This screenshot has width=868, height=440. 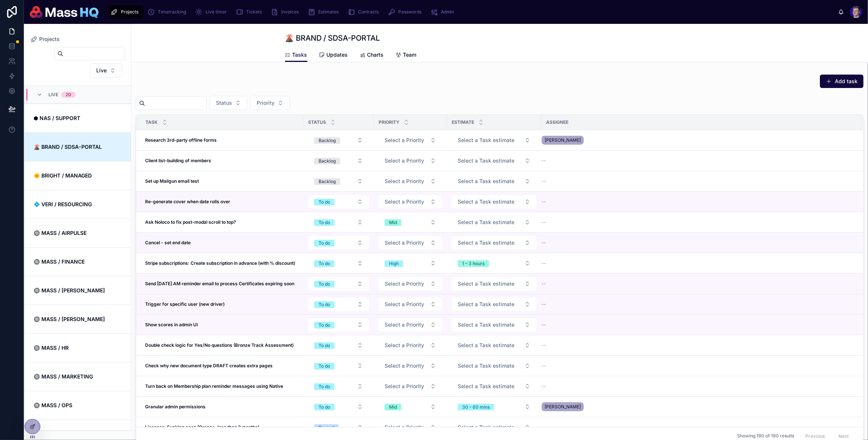 I want to click on span: Tickets, so click(x=254, y=12).